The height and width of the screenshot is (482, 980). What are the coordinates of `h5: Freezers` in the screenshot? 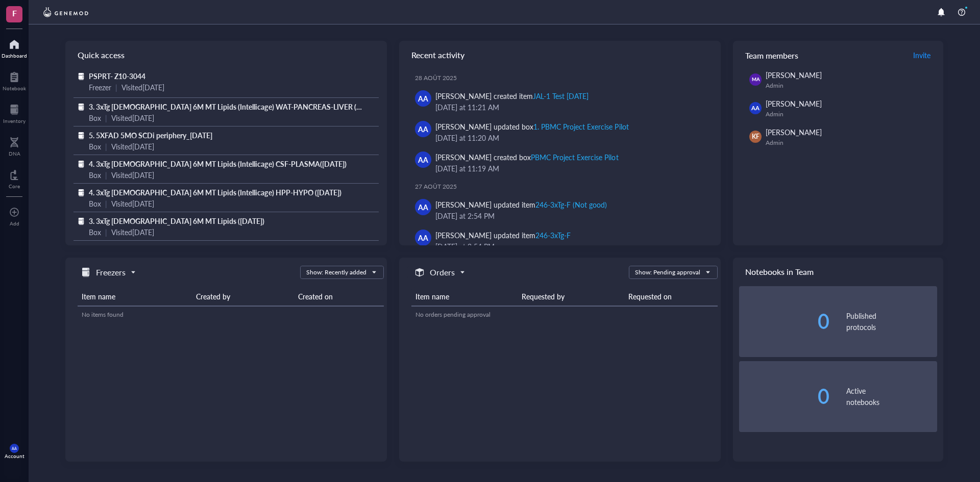 It's located at (111, 273).